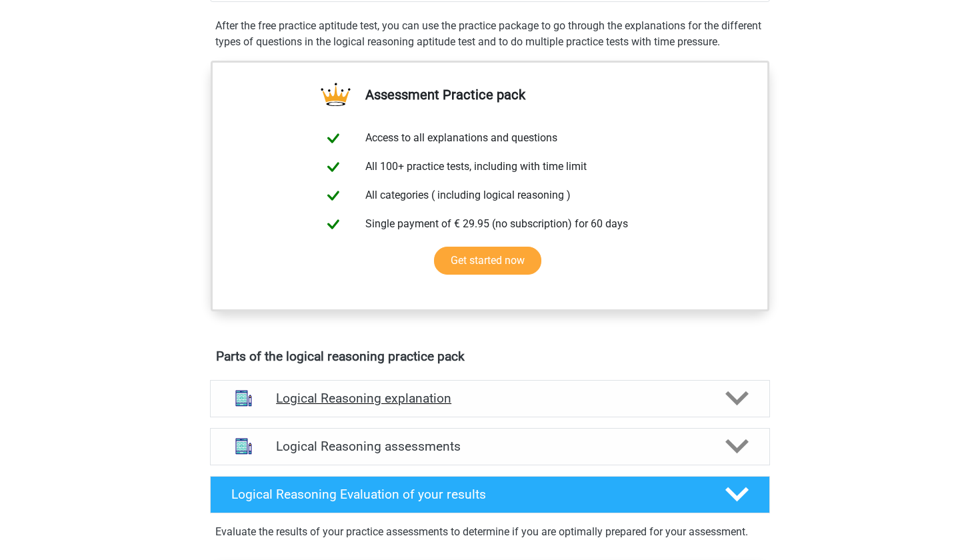  What do you see at coordinates (490, 447) in the screenshot?
I see `a: assessments Logical Reasoning assessments` at bounding box center [490, 447].